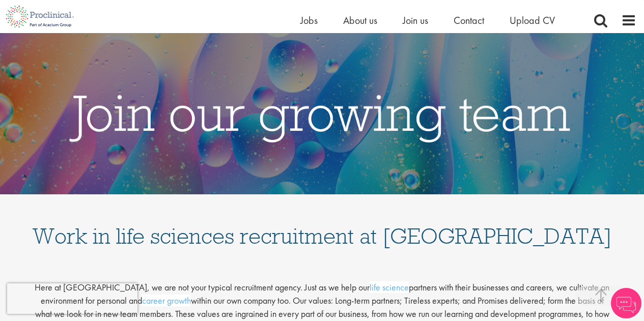  I want to click on a: Upload CV, so click(531, 20).